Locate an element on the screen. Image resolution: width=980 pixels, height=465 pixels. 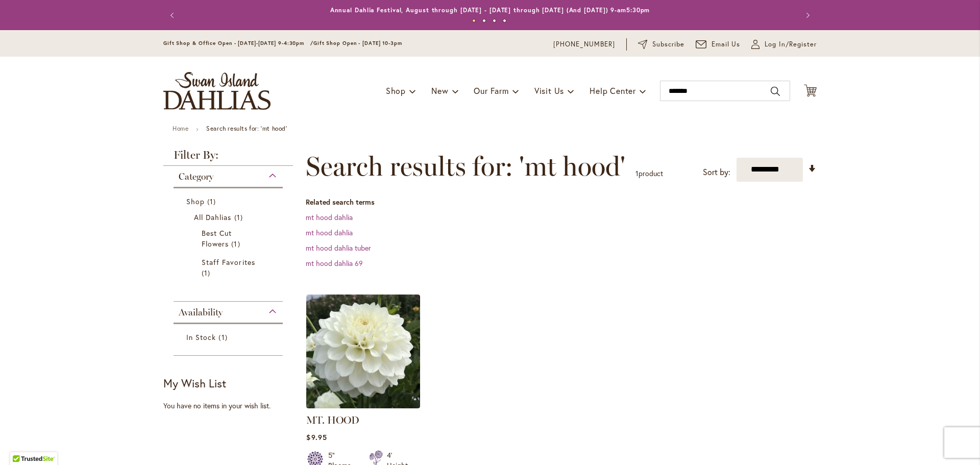
strong: My Wish List is located at coordinates (195, 383).